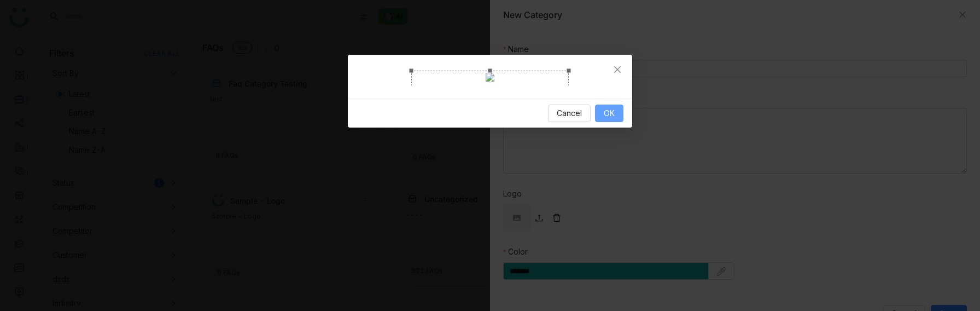 Image resolution: width=980 pixels, height=311 pixels. Describe the element at coordinates (609, 113) in the screenshot. I see `span: OK` at that location.